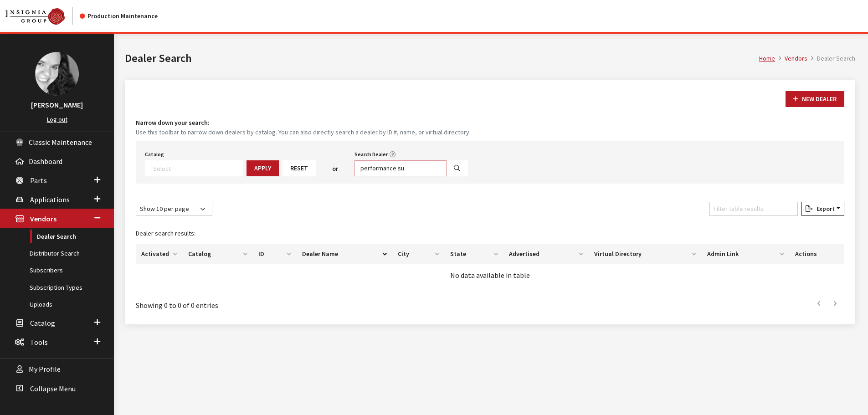 The width and height of the screenshot is (868, 415). Describe the element at coordinates (645, 254) in the screenshot. I see `th: Virtual Directory: activate to sort column ascending` at that location.